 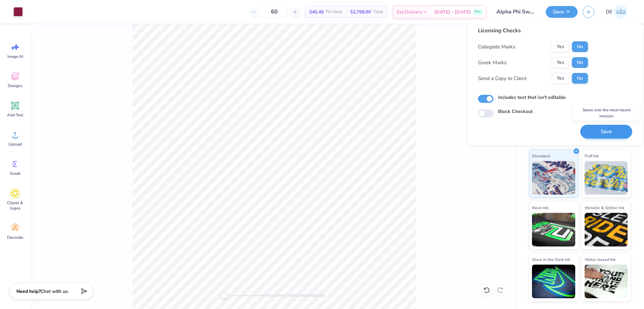 I want to click on span: Image AI, so click(x=15, y=56).